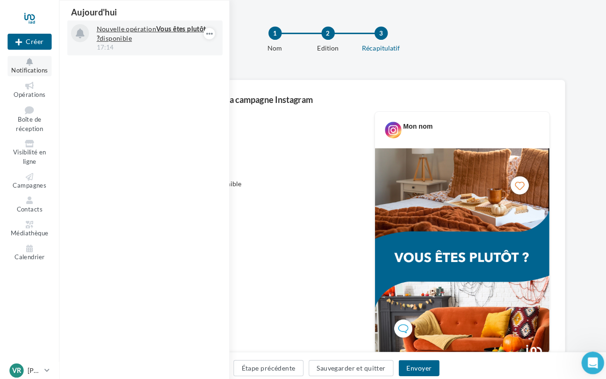  I want to click on span: Visibilité en ligne, so click(29, 155).